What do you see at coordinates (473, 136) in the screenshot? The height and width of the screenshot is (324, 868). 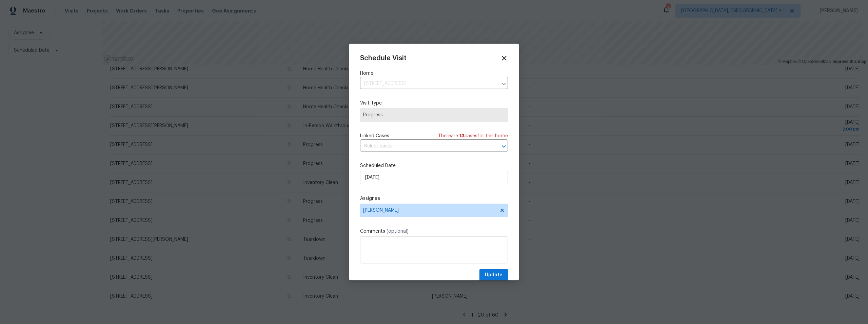 I see `span: There are case s for this home` at bounding box center [473, 136].